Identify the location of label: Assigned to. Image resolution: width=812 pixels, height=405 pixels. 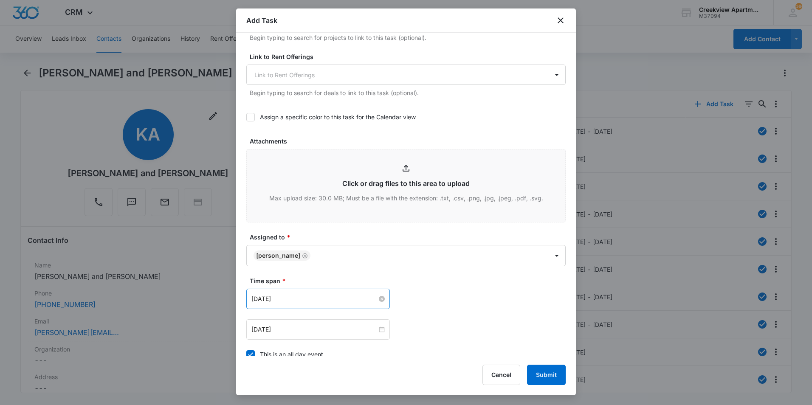
(409, 237).